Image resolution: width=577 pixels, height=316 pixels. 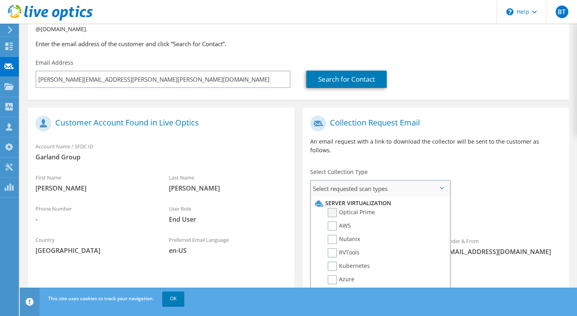 What do you see at coordinates (510, 12) in the screenshot?
I see `svg: \n` at bounding box center [510, 12].